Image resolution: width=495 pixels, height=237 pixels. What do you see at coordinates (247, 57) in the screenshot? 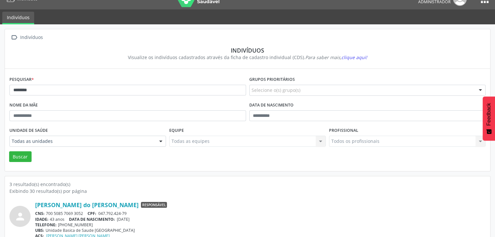
I see `div: Visualize os indivíduos cadastrados através da ficha de cadastro individual (CDS).` at bounding box center [247, 57].